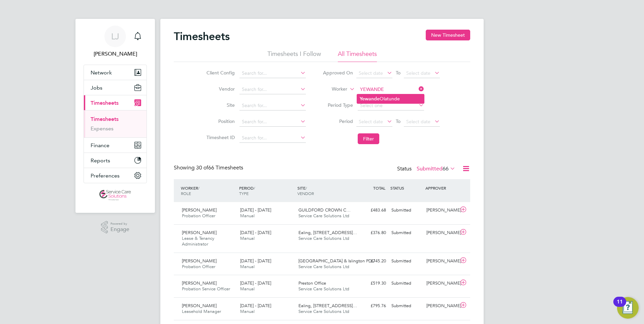 Image resolution: width=644 pixels, height=324 pixels. I want to click on div: Showing, so click(209, 168).